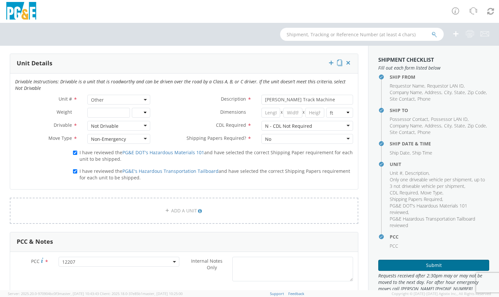  Describe the element at coordinates (439, 144) in the screenshot. I see `h4: Ship Date & Time` at that location.